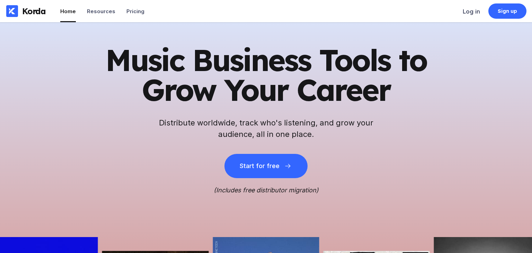 This screenshot has height=253, width=532. Describe the element at coordinates (266, 75) in the screenshot. I see `h1: Music Business Tools to Grow Your Career` at that location.